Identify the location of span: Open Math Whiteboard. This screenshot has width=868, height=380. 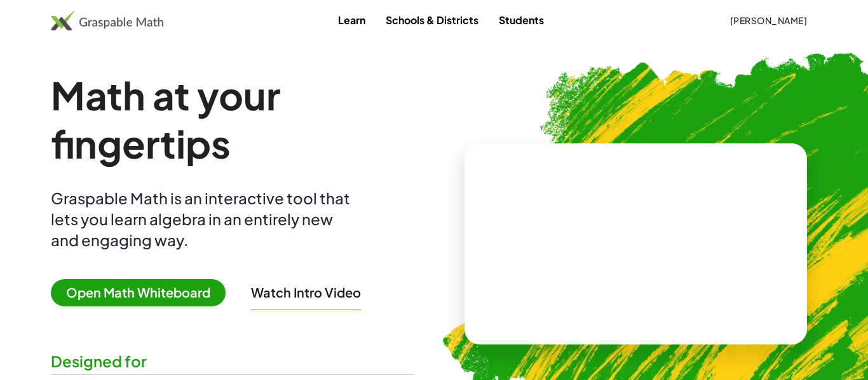
(138, 293).